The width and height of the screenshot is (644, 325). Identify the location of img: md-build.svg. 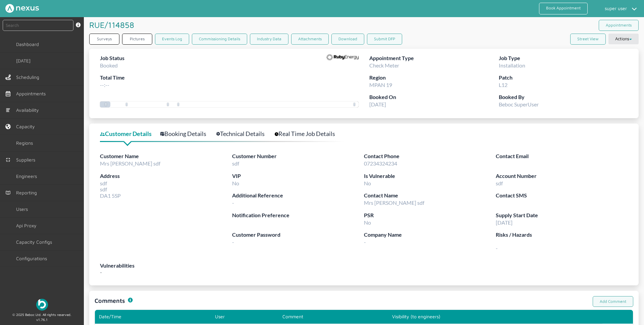
(8, 259).